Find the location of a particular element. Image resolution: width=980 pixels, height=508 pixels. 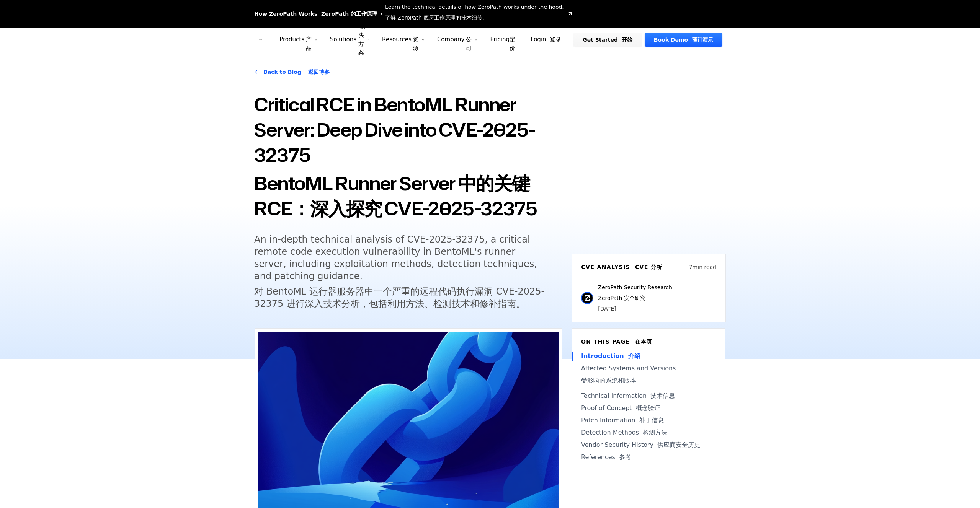

span: How ZeroPath Works is located at coordinates (316, 14).